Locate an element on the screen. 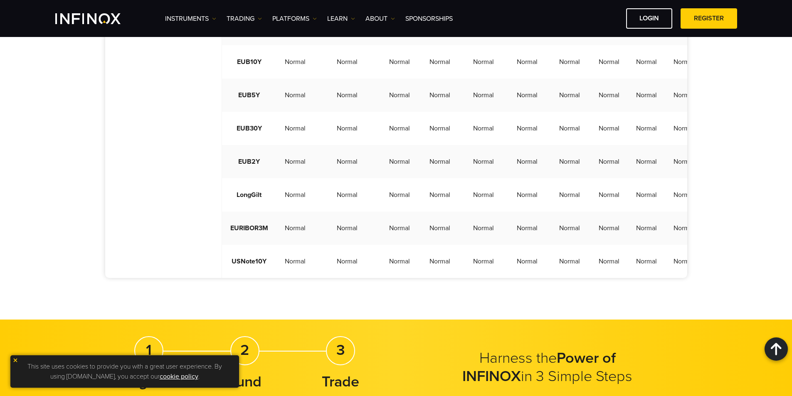  td: LongGilt is located at coordinates (249, 195).